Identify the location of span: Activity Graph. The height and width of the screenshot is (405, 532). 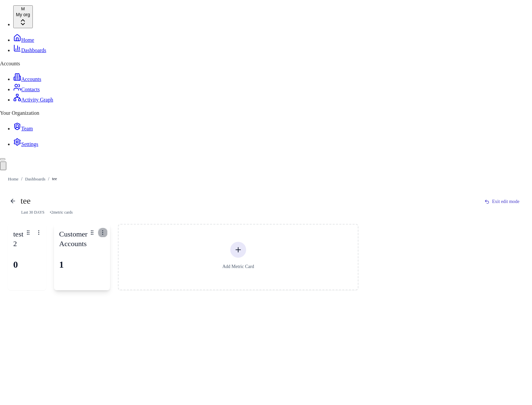
(37, 100).